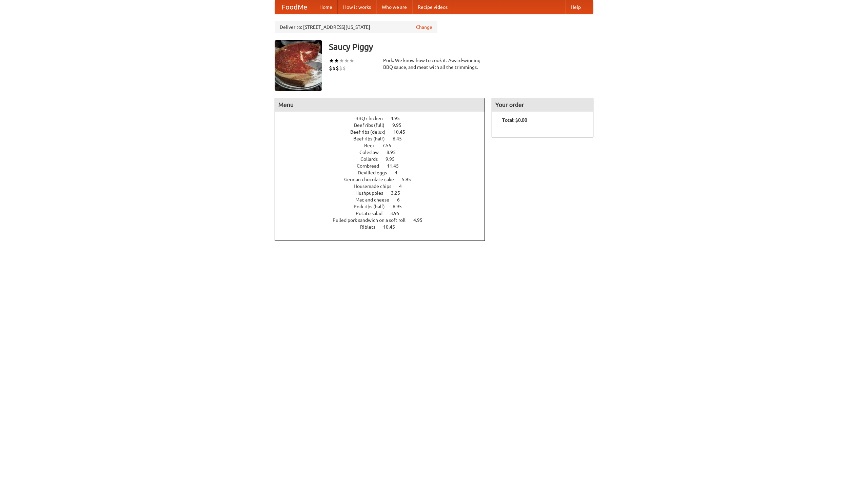 The height and width of the screenshot is (480, 868). What do you see at coordinates (357, 7) in the screenshot?
I see `a: How it works` at bounding box center [357, 7].